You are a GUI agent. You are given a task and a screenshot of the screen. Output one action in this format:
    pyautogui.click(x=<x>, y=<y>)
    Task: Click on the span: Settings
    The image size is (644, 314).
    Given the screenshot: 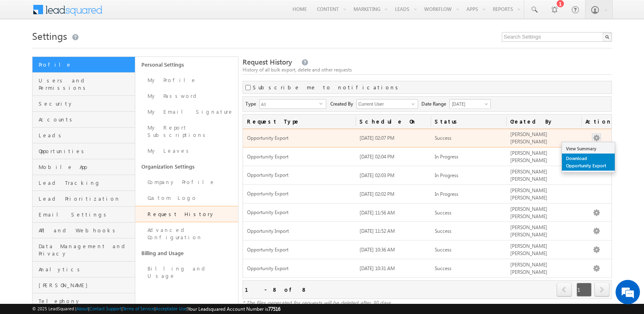 What is the action you would take?
    pyautogui.click(x=50, y=36)
    